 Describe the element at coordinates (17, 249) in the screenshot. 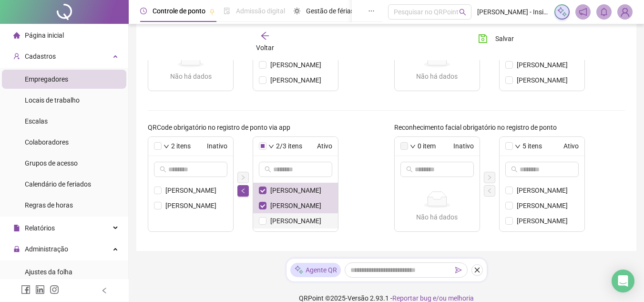

I see `span: lock` at that location.